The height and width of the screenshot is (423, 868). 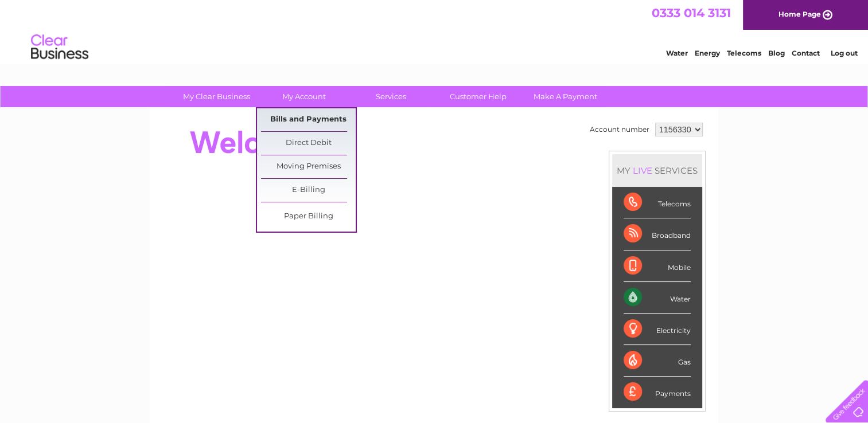 I want to click on a: Contact, so click(x=805, y=53).